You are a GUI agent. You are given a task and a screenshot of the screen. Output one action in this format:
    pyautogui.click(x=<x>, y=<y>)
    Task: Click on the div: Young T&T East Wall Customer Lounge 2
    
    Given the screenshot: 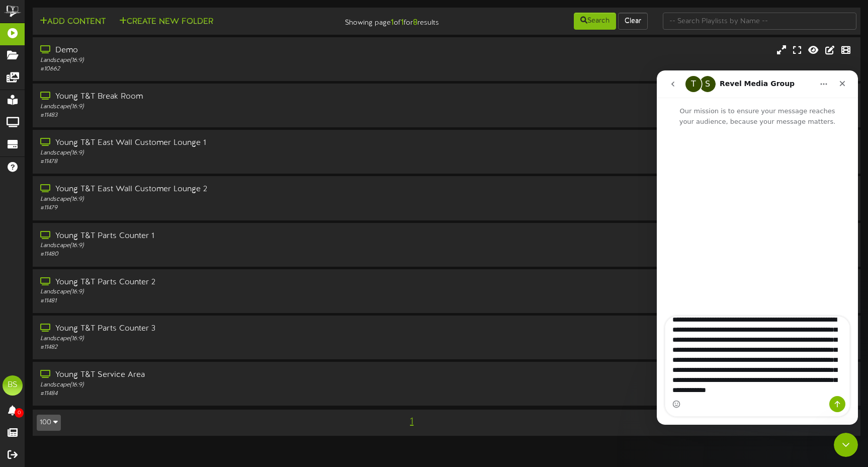 What is the action you would take?
    pyautogui.click(x=205, y=189)
    